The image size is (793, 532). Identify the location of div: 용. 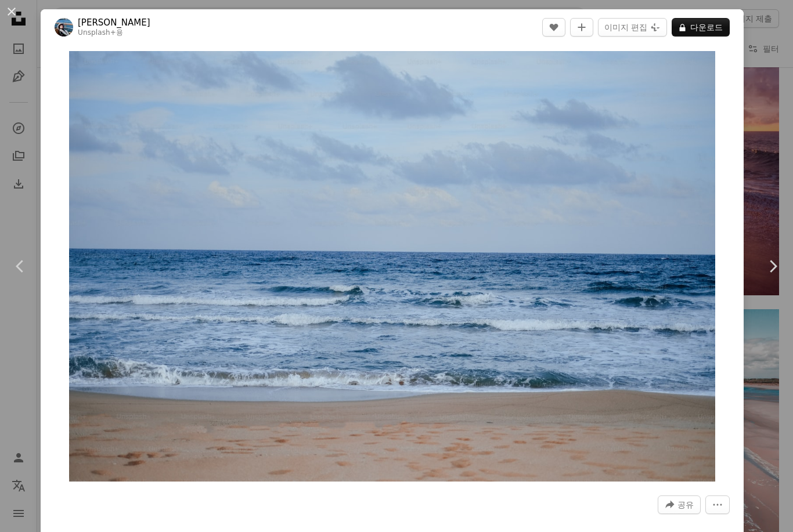
(114, 33).